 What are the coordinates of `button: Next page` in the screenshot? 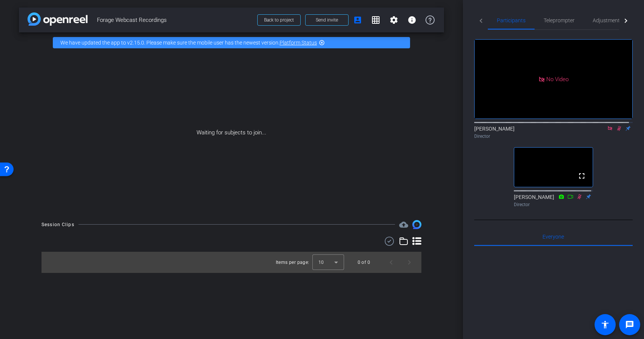 It's located at (410, 262).